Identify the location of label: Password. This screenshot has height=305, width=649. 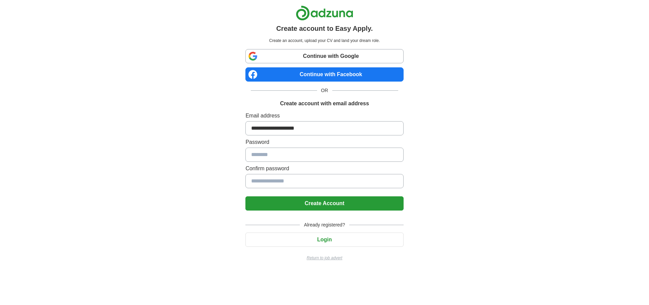
(324, 142).